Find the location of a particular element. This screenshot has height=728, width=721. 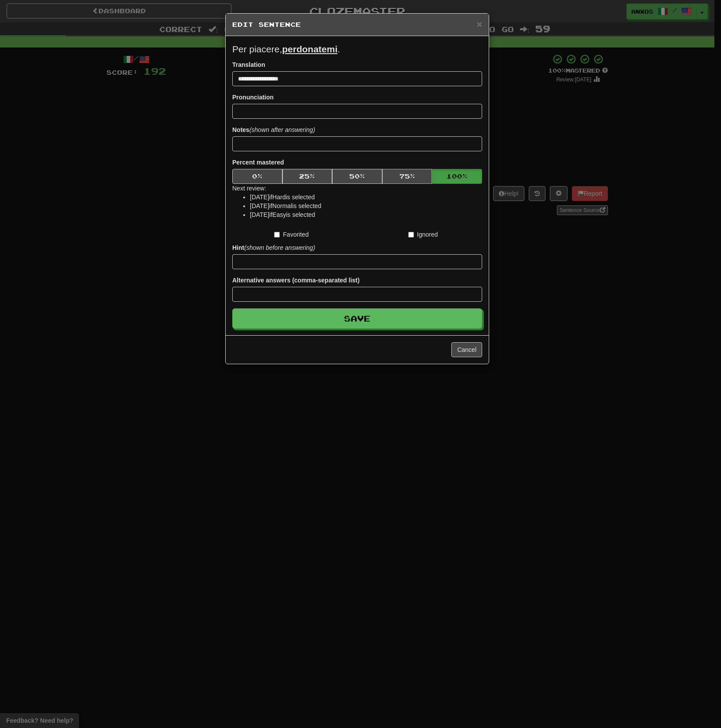

div: Next review: is located at coordinates (357, 201).